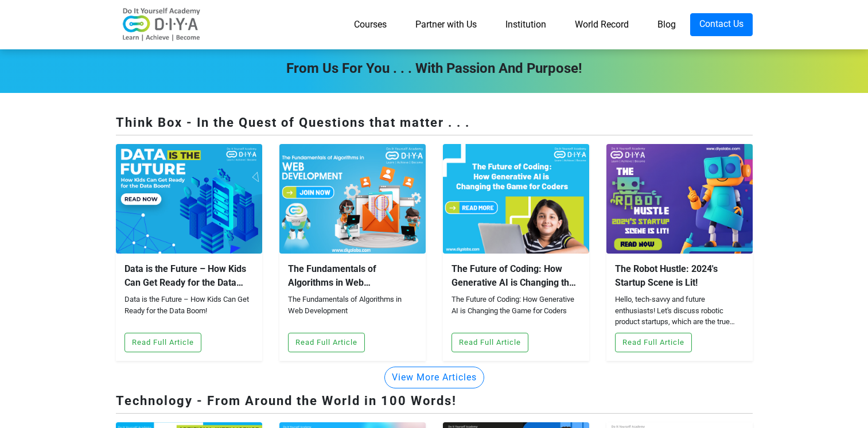  Describe the element at coordinates (526, 24) in the screenshot. I see `a: Institution` at that location.